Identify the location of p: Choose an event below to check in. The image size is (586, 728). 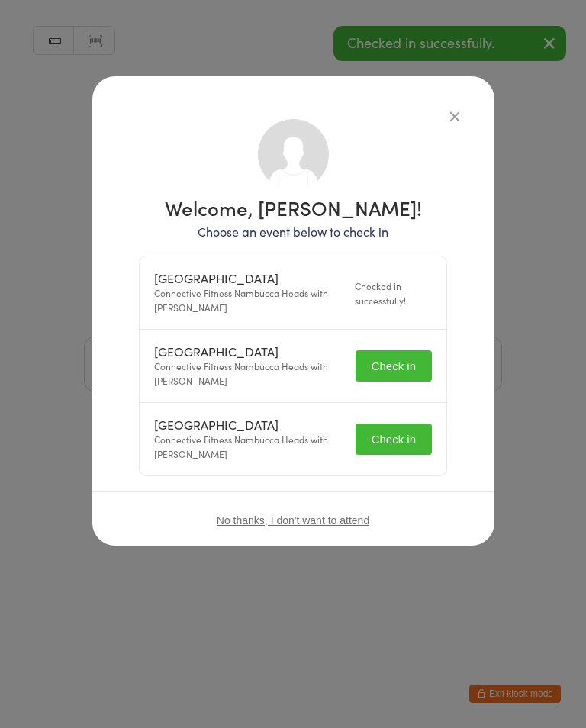
(293, 231).